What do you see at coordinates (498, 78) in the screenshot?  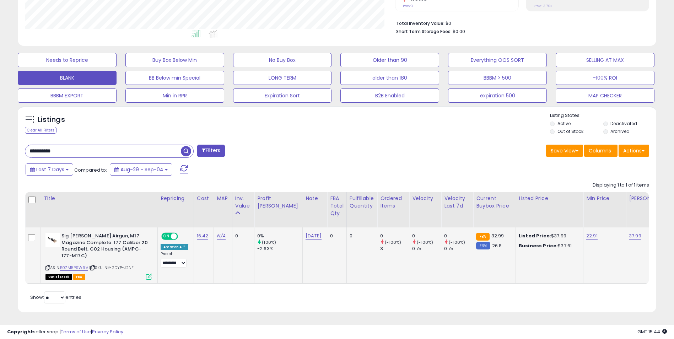 I see `button: BBBM > 500` at bounding box center [498, 78].